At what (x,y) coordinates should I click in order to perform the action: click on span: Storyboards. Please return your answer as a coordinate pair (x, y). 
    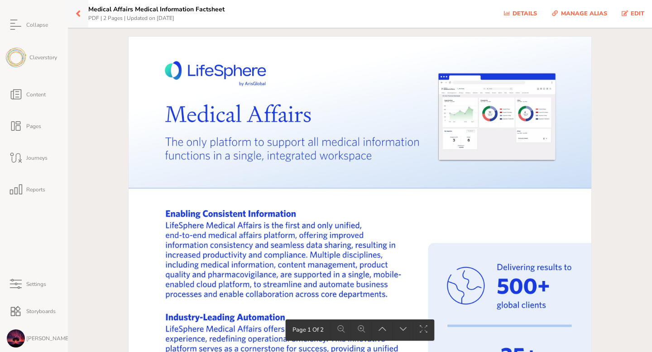
    Looking at the image, I should click on (40, 311).